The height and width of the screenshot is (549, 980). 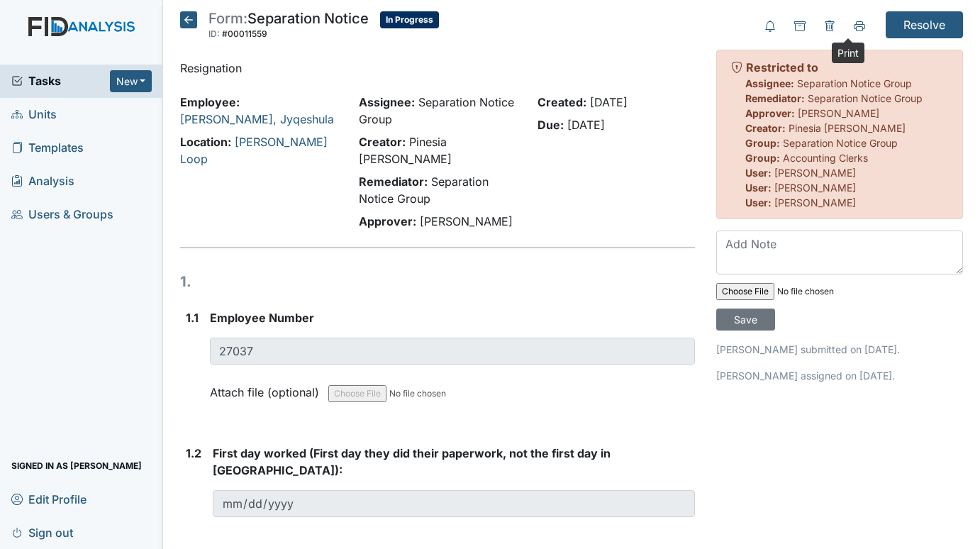 What do you see at coordinates (214, 33) in the screenshot?
I see `span: ID:` at bounding box center [214, 33].